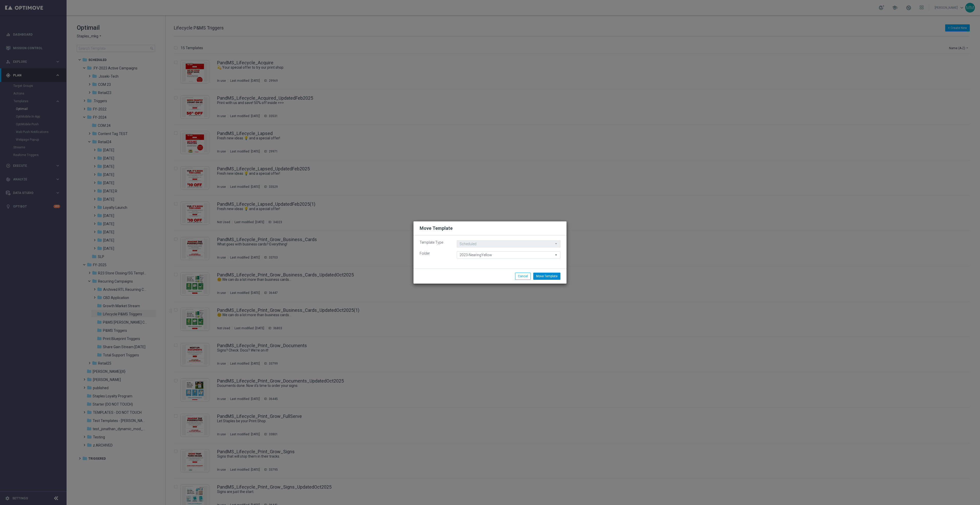  Describe the element at coordinates (434, 242) in the screenshot. I see `label: Template Type` at that location.